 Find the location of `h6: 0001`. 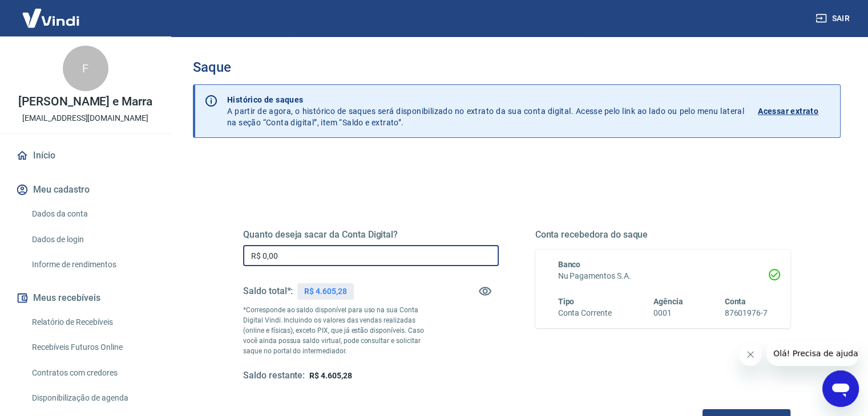

h6: 0001 is located at coordinates (669, 313).